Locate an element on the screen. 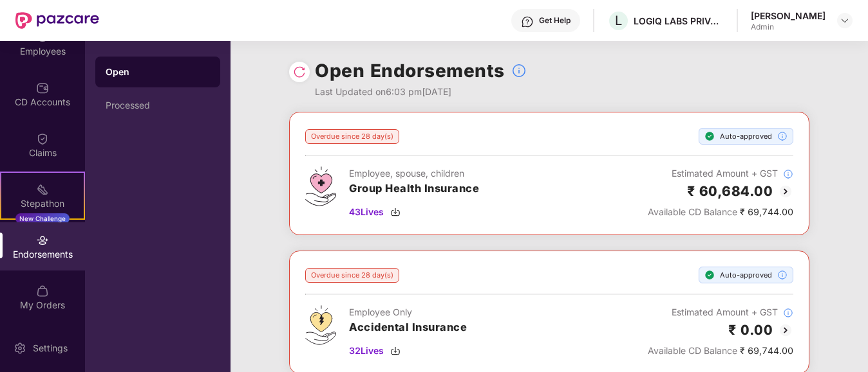 This screenshot has width=868, height=372. img: svg+xml;base64,PHN2ZyBpZD0iUmVsb2FkLTMyeDMyIiB4bWxucz0iaHR0cDovL3d3dy53My5vcmcvMjAwMC9zdmciIHdpZH... is located at coordinates (300, 72).